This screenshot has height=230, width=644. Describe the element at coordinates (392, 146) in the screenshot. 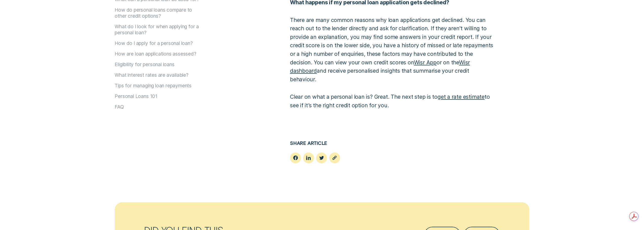

I see `h5: Share article` at that location.